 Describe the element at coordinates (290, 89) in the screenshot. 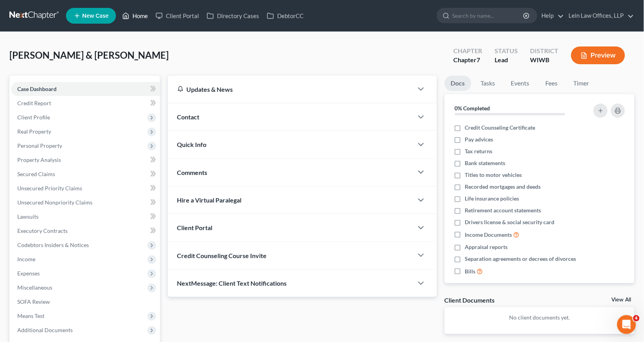

I see `div: Updates & News` at that location.